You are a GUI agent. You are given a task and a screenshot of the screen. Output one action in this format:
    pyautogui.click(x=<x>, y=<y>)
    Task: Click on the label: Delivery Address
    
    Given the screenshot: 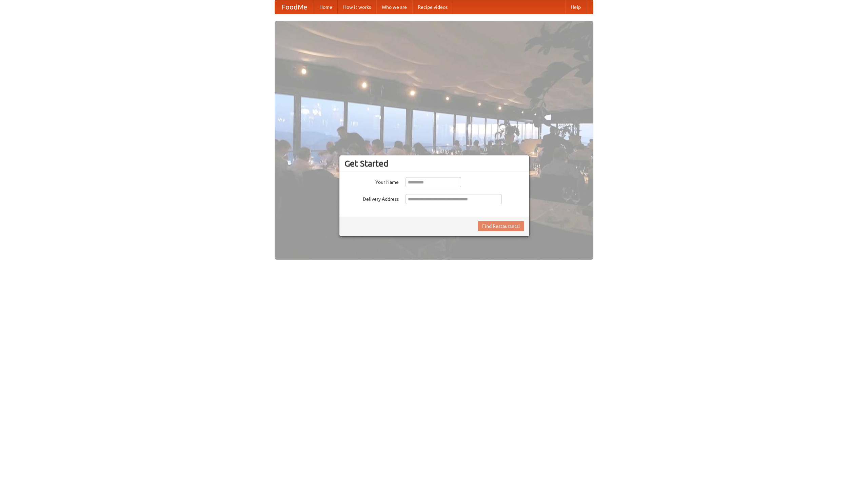 What is the action you would take?
    pyautogui.click(x=372, y=198)
    